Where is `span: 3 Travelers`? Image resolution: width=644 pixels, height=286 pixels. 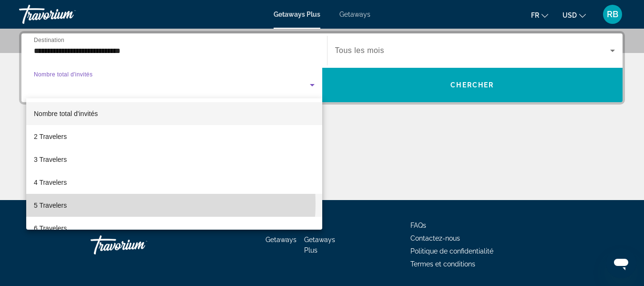
span: 3 Travelers is located at coordinates (50, 160).